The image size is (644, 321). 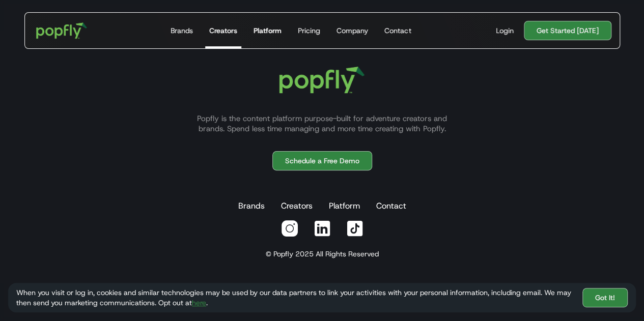 What do you see at coordinates (505, 30) in the screenshot?
I see `div: Login` at bounding box center [505, 30].